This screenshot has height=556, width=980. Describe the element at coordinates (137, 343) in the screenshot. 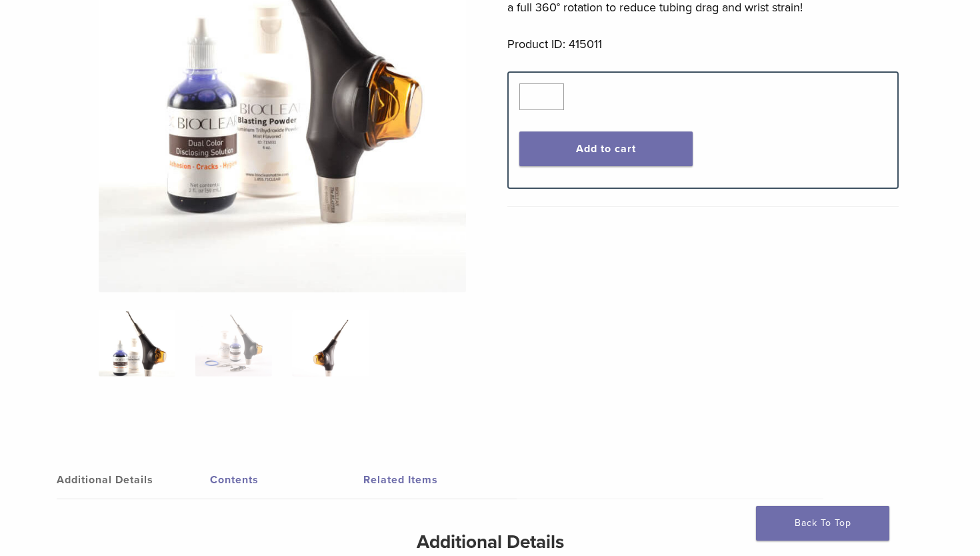

I see `img: Bioclear-Blaster-Kit-Simplified-1-e1548850725122-324x324.jpg` at that location.